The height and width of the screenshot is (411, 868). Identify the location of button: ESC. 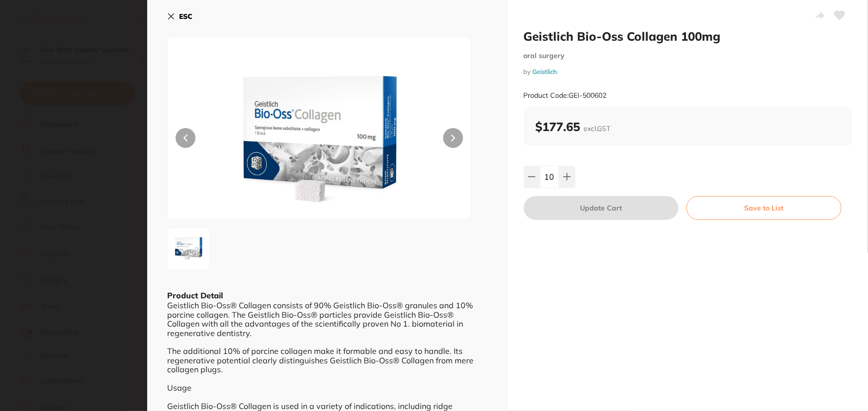
(179, 16).